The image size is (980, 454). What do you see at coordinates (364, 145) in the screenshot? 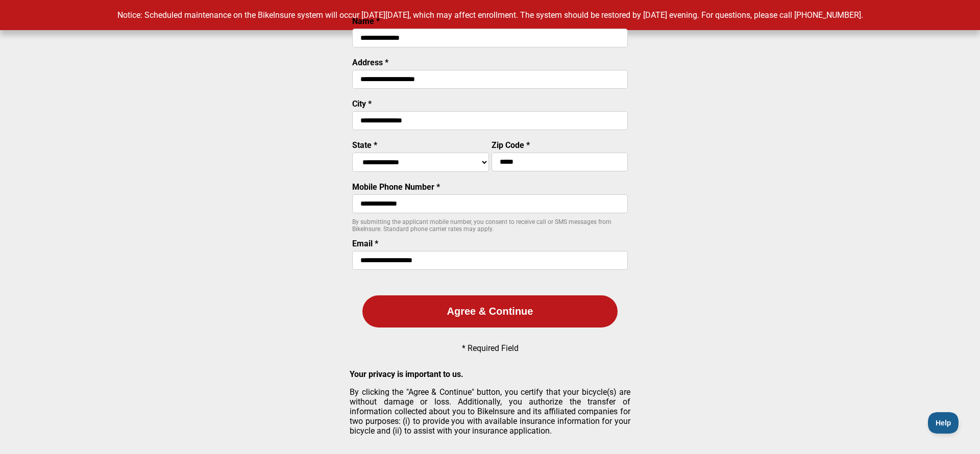
I see `label: State *` at bounding box center [364, 145].